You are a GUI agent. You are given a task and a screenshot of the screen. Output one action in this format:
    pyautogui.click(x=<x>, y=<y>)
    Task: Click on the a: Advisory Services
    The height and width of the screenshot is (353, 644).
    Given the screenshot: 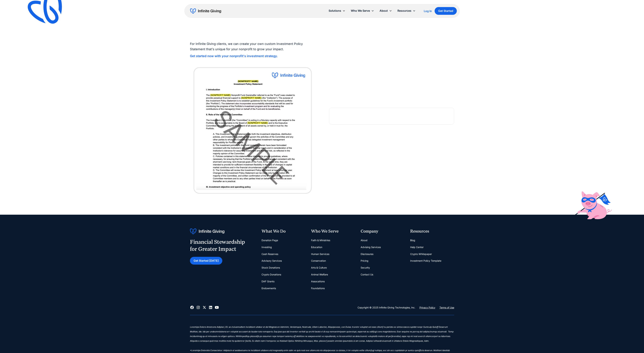 What is the action you would take?
    pyautogui.click(x=272, y=261)
    